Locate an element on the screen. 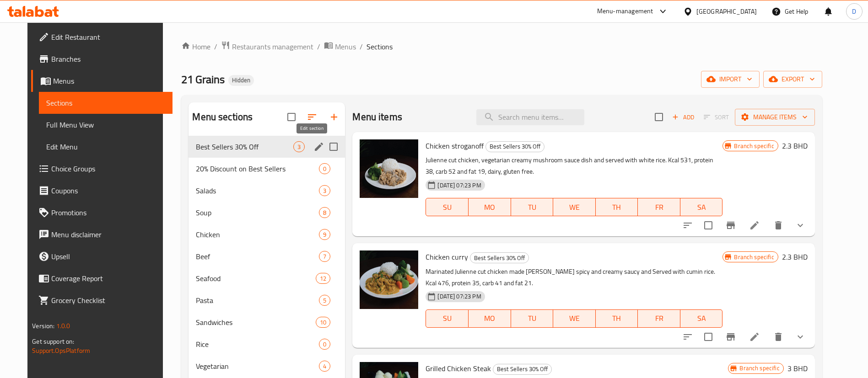 The width and height of the screenshot is (868, 378). div: Soup is located at coordinates (257, 213).